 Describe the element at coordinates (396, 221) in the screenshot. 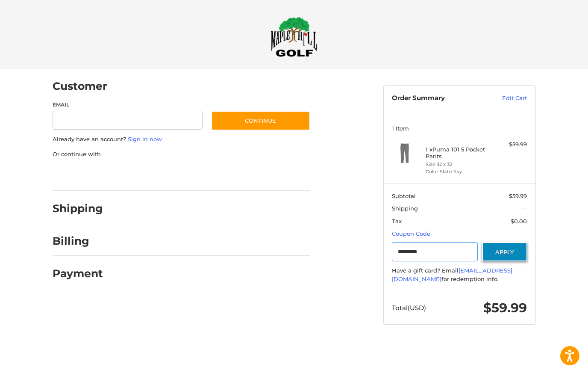

I see `span: Tax` at that location.